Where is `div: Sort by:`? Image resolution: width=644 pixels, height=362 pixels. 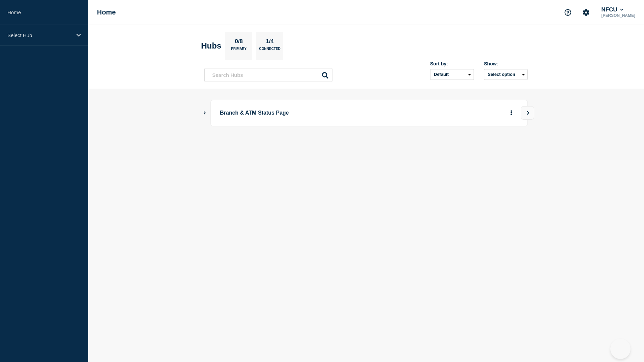
div: Sort by: is located at coordinates (452, 63).